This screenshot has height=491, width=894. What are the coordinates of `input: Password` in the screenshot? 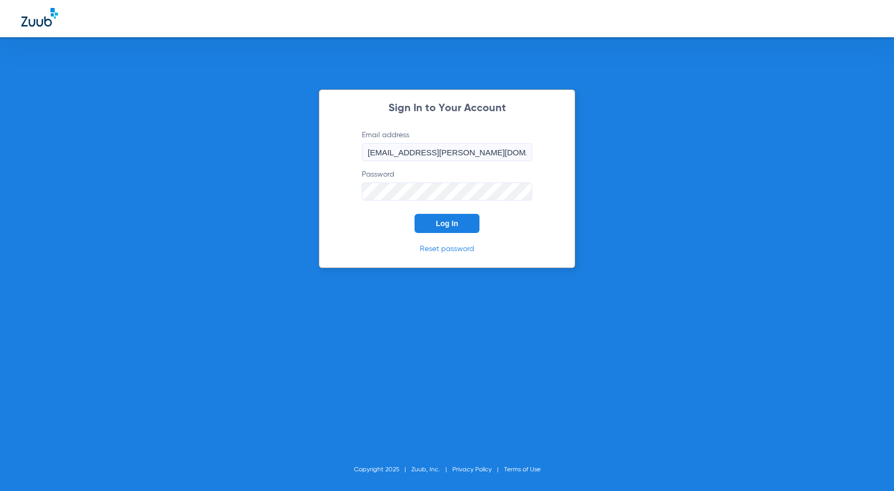 It's located at (447, 192).